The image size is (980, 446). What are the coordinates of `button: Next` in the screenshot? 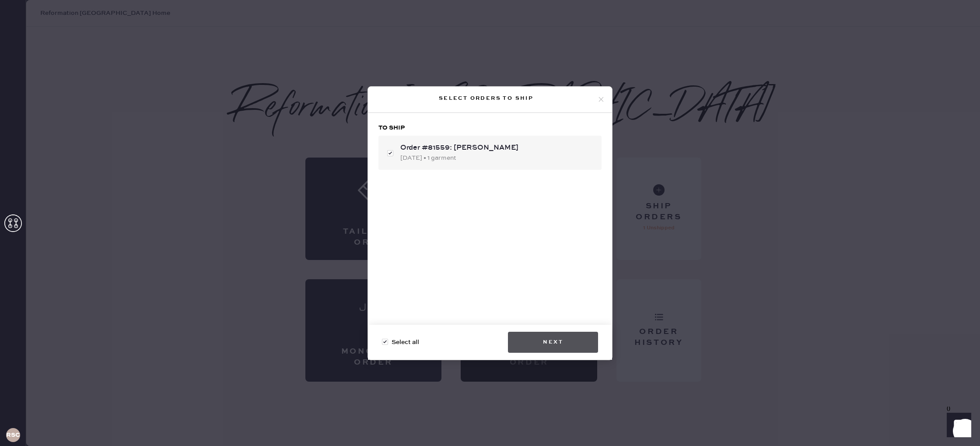 It's located at (553, 342).